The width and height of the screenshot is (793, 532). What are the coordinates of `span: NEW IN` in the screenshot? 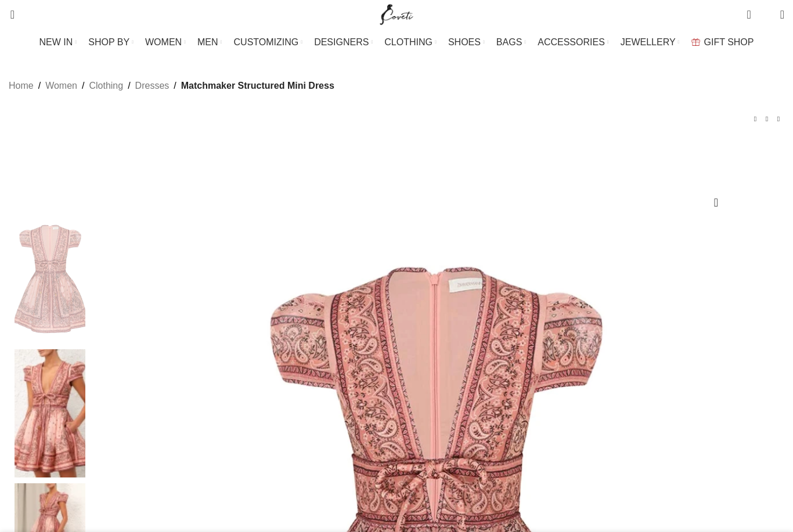 It's located at (57, 42).